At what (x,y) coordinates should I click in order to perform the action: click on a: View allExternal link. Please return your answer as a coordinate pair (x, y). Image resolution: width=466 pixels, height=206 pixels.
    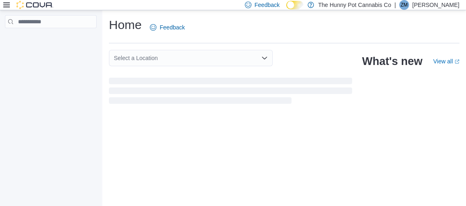
    Looking at the image, I should click on (446, 61).